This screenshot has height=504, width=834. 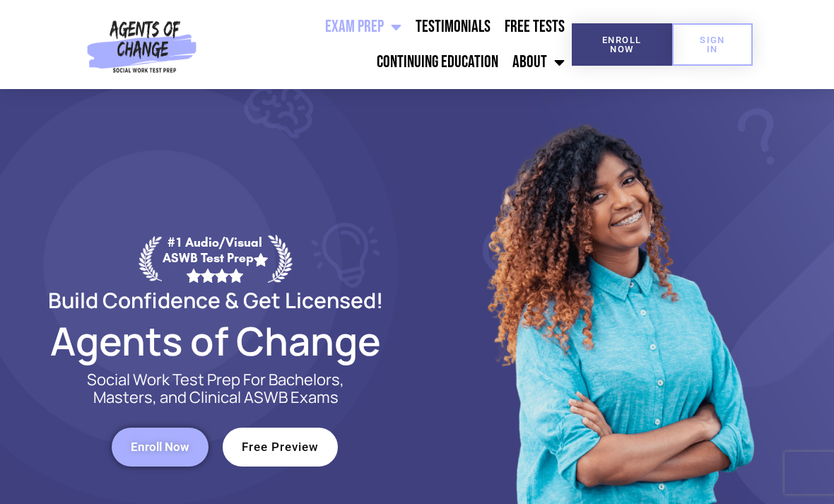 I want to click on a: Continuing Education, so click(x=437, y=63).